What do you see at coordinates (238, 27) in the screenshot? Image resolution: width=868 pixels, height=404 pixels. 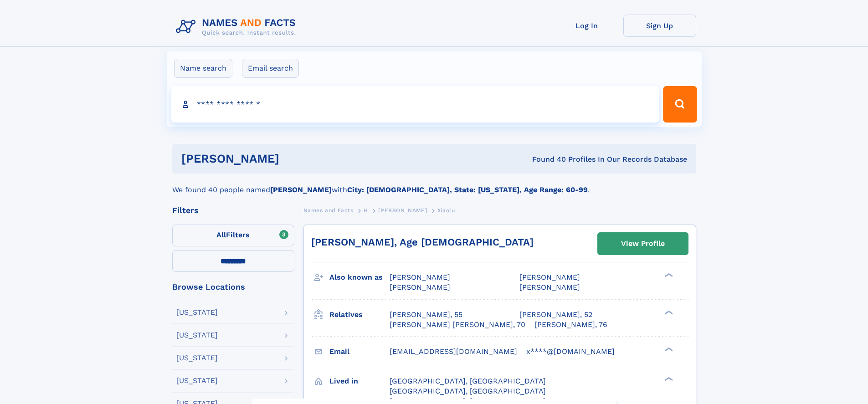 I see `img: Logo Names and Facts` at bounding box center [238, 27].